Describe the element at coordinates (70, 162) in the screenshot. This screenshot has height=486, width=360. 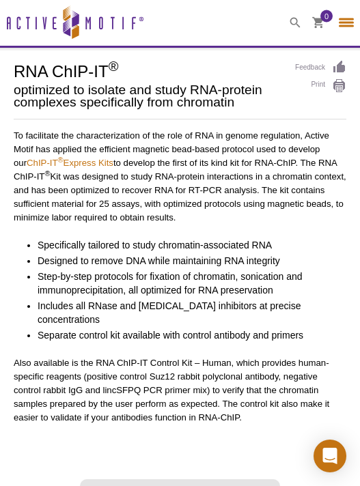
I see `a: ChIP-IT®Express Kits` at that location.